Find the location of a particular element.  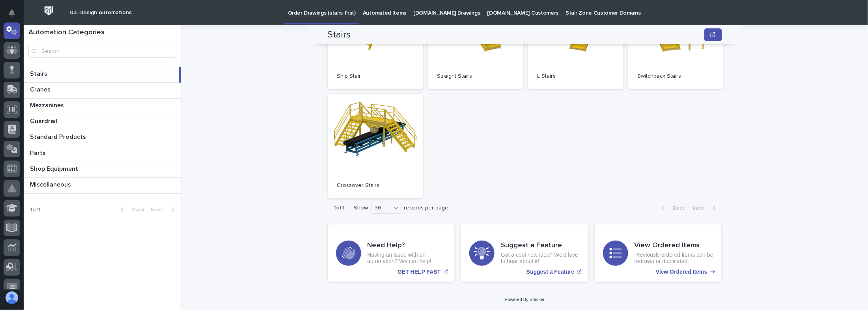

p: Shop Equipment is located at coordinates (55, 168).